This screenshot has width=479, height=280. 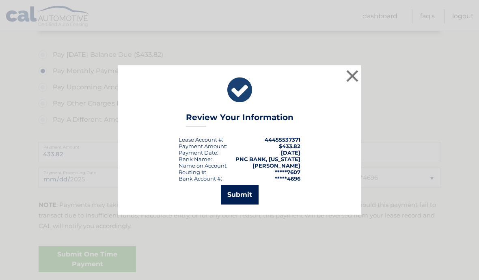 What do you see at coordinates (283, 140) in the screenshot?
I see `strong: 44455537371` at bounding box center [283, 140].